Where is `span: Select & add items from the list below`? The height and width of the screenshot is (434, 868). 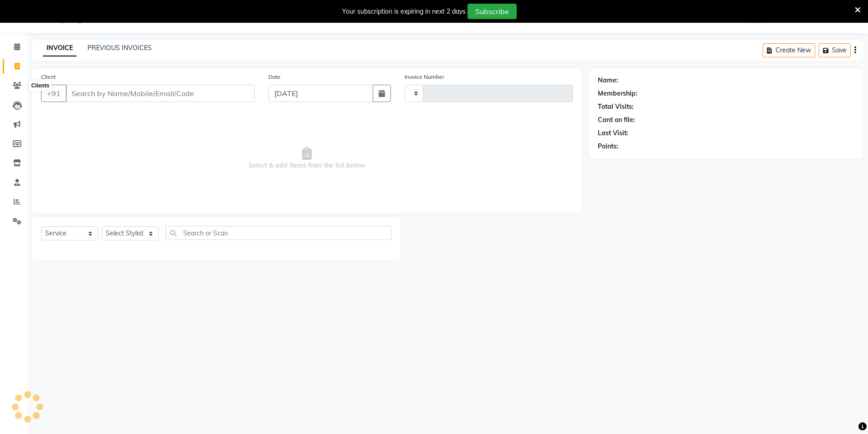 span: Select & add items from the list below is located at coordinates (307, 159).